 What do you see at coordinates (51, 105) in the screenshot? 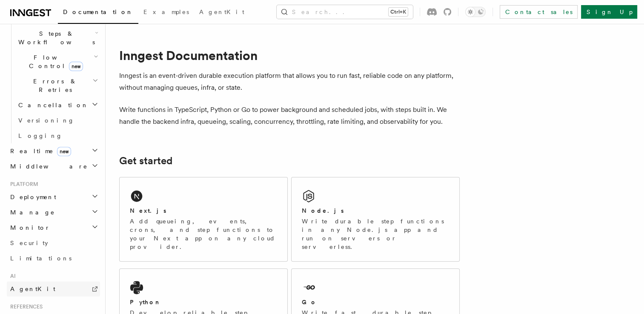
I see `span: Cancellation` at bounding box center [51, 105].